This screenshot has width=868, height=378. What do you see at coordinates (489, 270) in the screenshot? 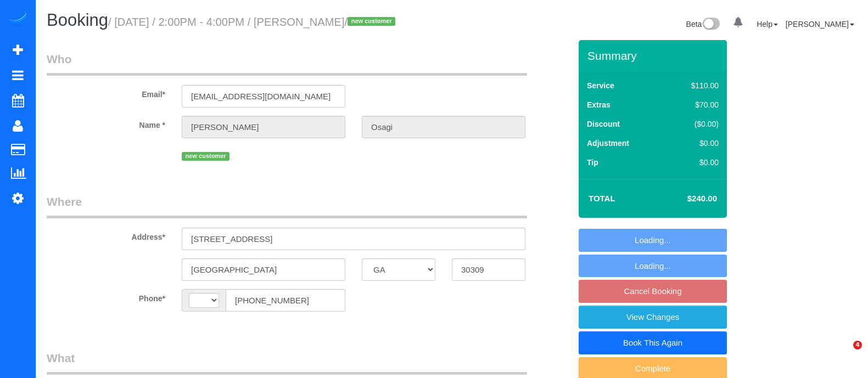
I see `input: Zip Code*` at bounding box center [489, 270].